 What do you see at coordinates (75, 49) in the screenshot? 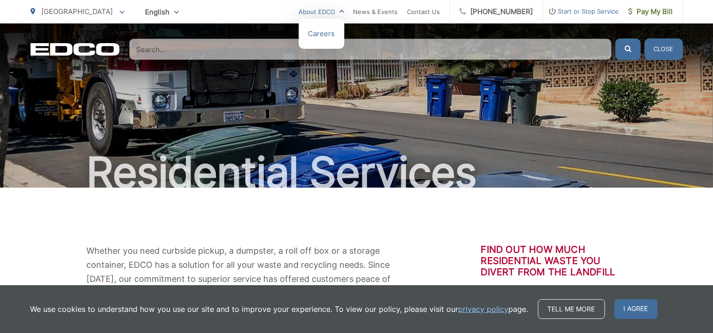
I see `a: EDCD logo. Return to the homepage.` at bounding box center [75, 49].